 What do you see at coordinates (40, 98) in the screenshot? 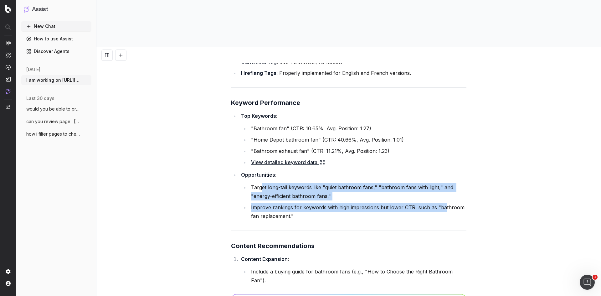
I see `span: last 30 days` at bounding box center [40, 98].